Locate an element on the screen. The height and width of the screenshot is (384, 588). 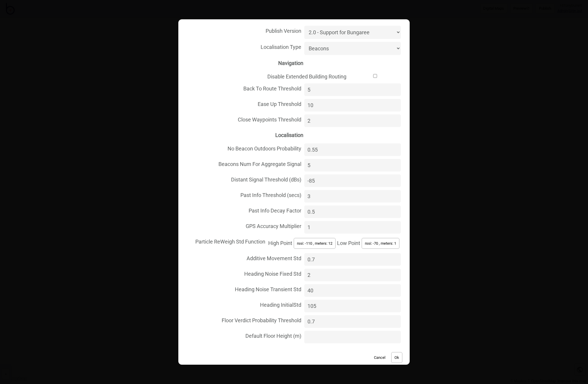
div: High Point Low Point is located at coordinates (334, 243).